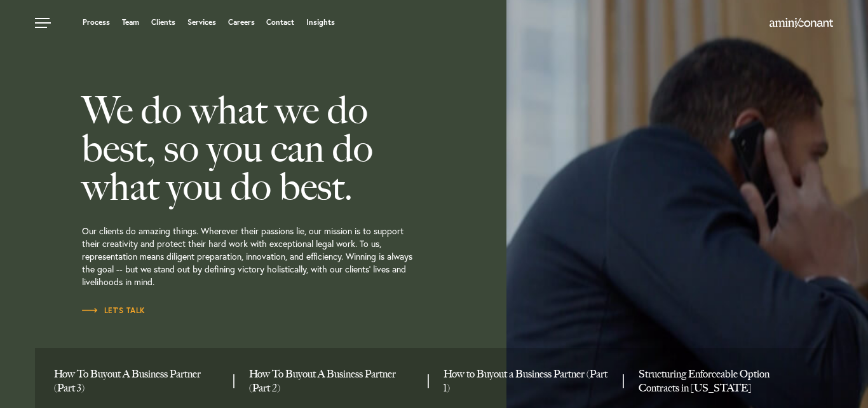 The height and width of the screenshot is (408, 868). What do you see at coordinates (202, 22) in the screenshot?
I see `a: Services` at bounding box center [202, 22].